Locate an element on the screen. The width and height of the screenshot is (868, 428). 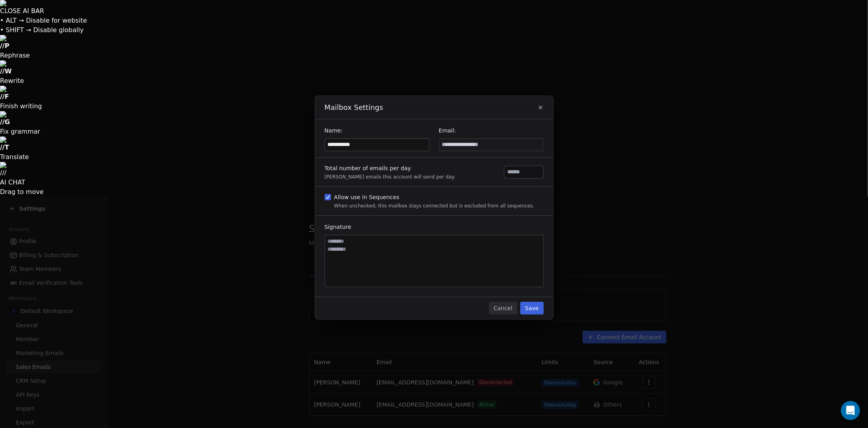
span: Signature is located at coordinates (338, 227).